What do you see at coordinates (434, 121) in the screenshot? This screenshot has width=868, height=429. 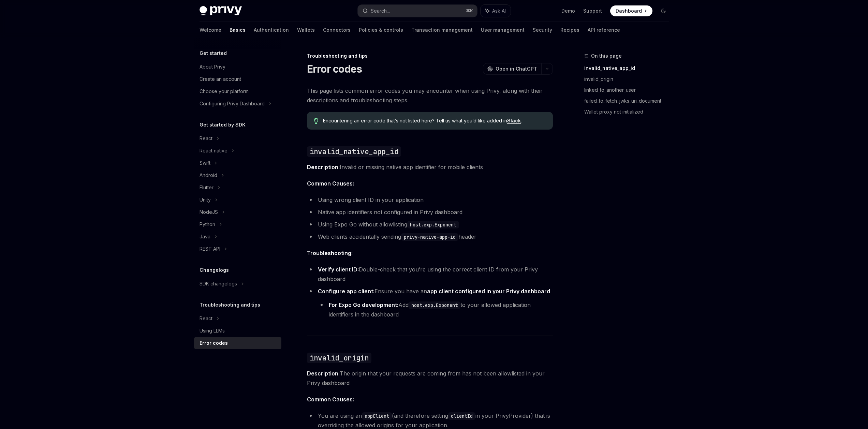 I see `span: Encountering an error code that’s not listed here? Tell us what you’d like added in .` at bounding box center [434, 121].